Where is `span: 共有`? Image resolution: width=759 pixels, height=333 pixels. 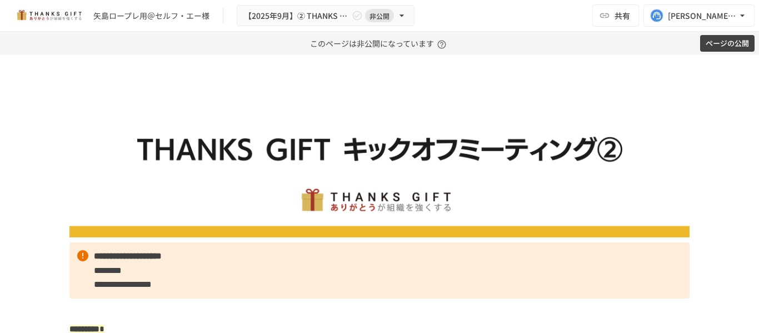
span: 共有 is located at coordinates (622, 16).